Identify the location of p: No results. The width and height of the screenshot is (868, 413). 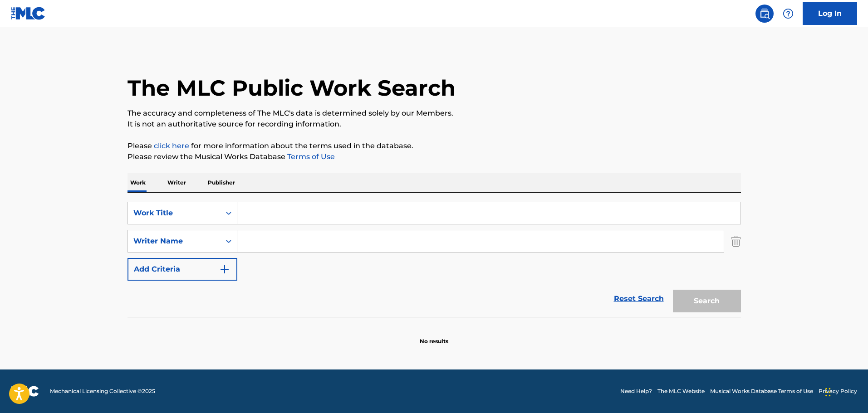
(434, 336).